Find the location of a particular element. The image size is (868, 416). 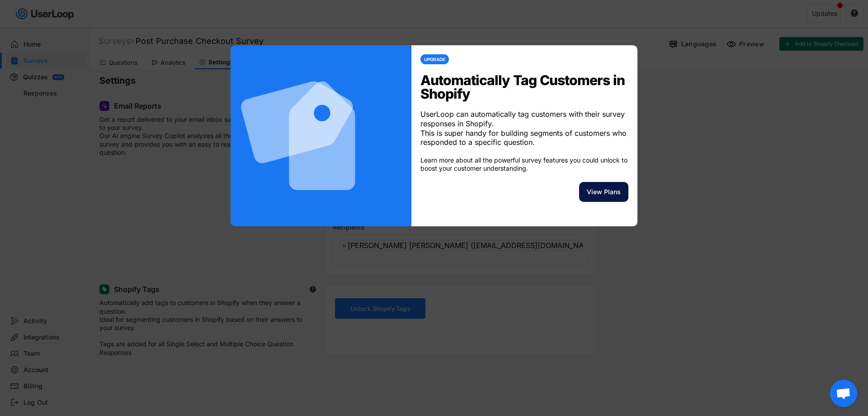

div: UPGRADE is located at coordinates (434, 59).